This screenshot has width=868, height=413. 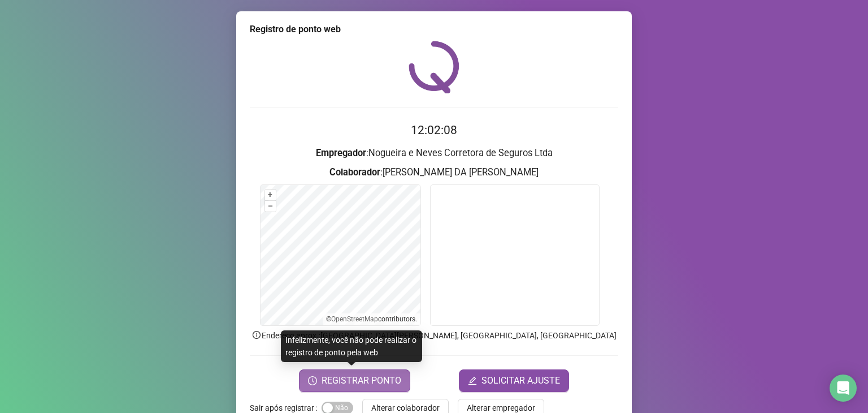 I want to click on span: SOLICITAR AJUSTE, so click(x=521, y=381).